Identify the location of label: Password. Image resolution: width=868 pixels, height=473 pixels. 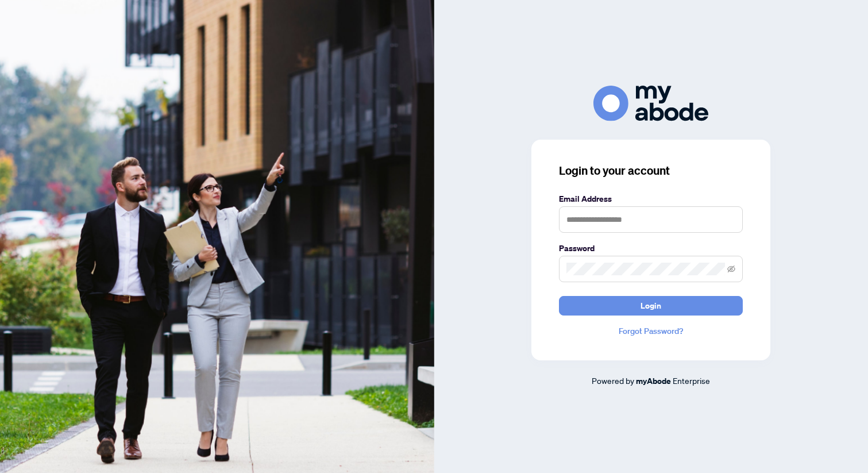
(651, 248).